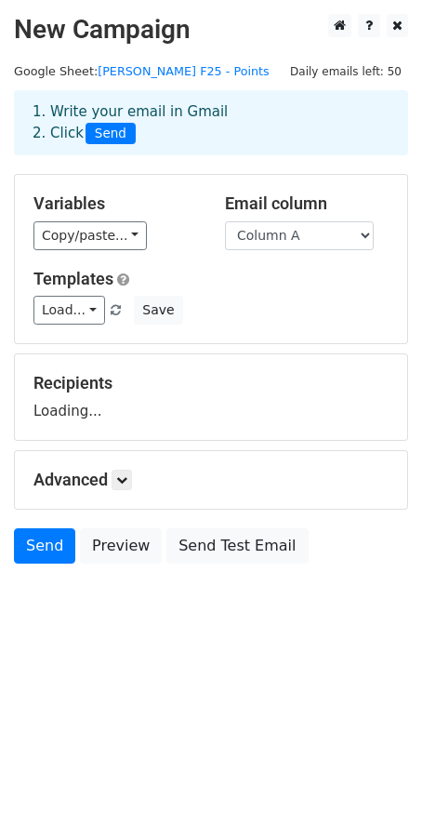 The height and width of the screenshot is (838, 422). What do you see at coordinates (237, 546) in the screenshot?
I see `a: Send Test Email` at bounding box center [237, 546].